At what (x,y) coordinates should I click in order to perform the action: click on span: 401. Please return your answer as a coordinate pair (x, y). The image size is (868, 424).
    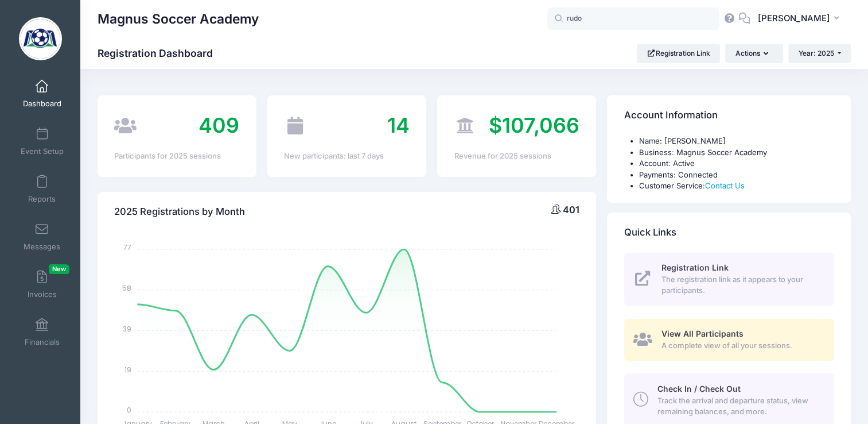
    Looking at the image, I should click on (571, 210).